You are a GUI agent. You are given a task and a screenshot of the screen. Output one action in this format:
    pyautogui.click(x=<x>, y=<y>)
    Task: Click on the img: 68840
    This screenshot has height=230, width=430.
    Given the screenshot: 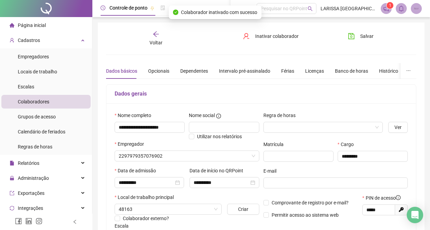 What is the action you would take?
    pyautogui.click(x=416, y=9)
    